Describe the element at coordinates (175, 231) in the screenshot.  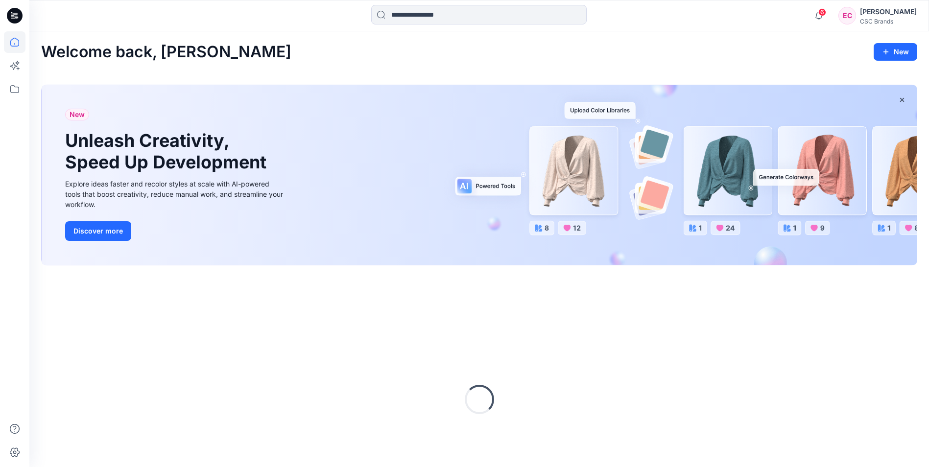
I see `a: Discover more` at that location.